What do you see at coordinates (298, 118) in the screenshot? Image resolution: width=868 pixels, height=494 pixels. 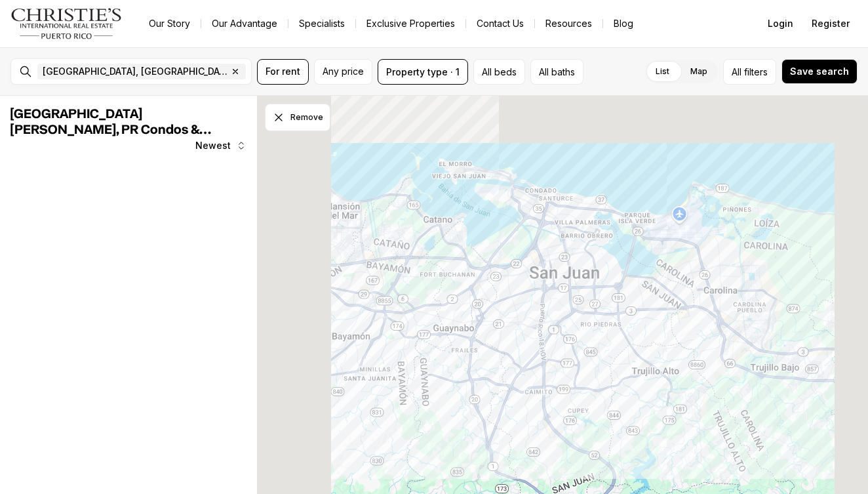 I see `button: Dismiss drawing` at bounding box center [298, 118].